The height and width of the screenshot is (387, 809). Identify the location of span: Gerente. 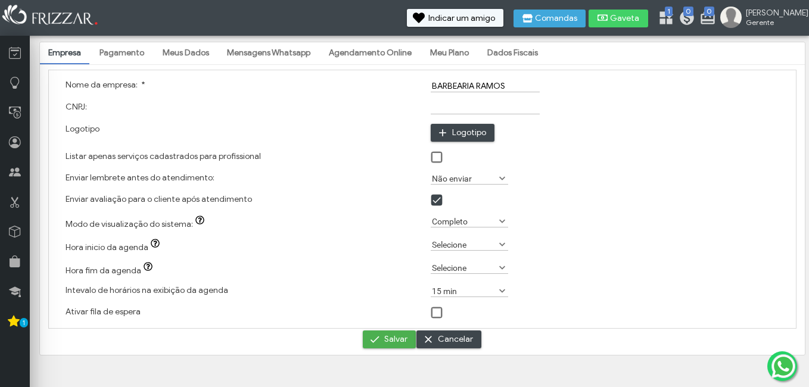
(773, 22).